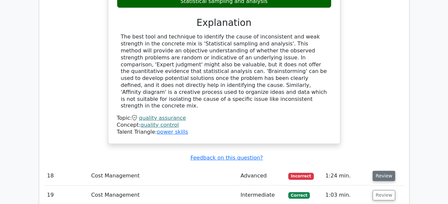  Describe the element at coordinates (224, 71) in the screenshot. I see `div: The best tool and technique to identify the cause of inconsistent and weak strength in the concre...` at that location.